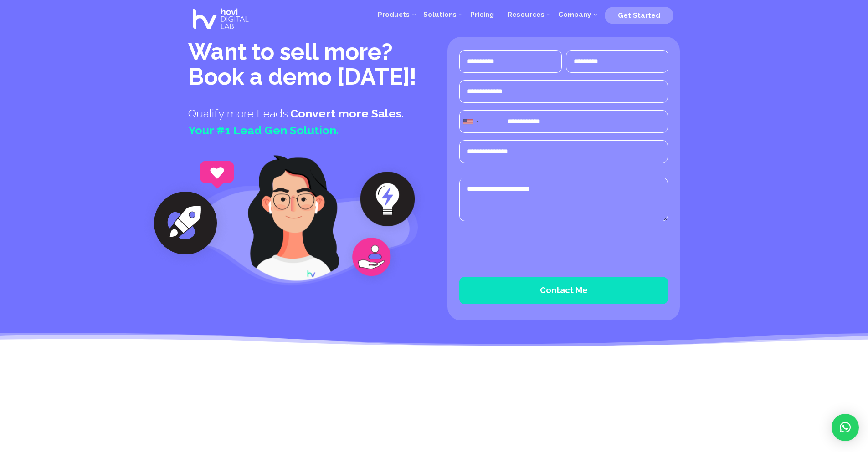 The height and width of the screenshot is (452, 868). I want to click on a: Pricing, so click(482, 14).